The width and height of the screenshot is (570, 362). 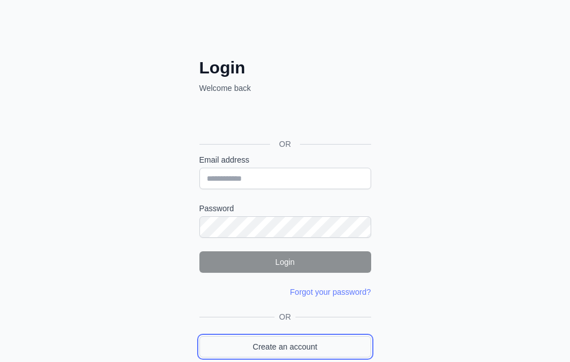 I want to click on p: Welcome back, so click(x=285, y=88).